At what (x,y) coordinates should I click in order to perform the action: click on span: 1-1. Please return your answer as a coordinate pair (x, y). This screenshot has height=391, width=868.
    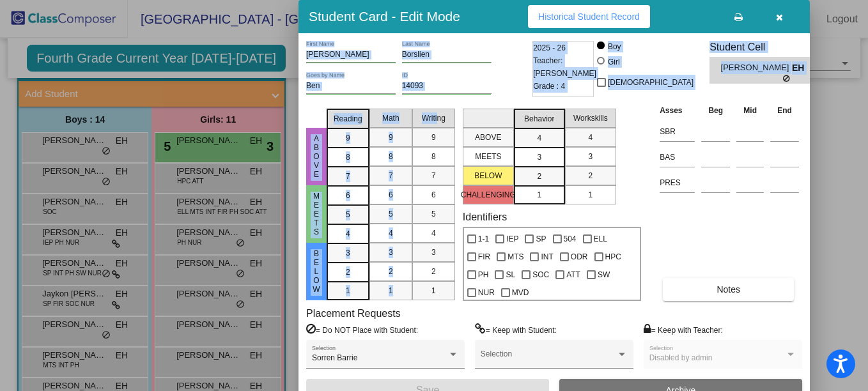
    Looking at the image, I should click on (483, 239).